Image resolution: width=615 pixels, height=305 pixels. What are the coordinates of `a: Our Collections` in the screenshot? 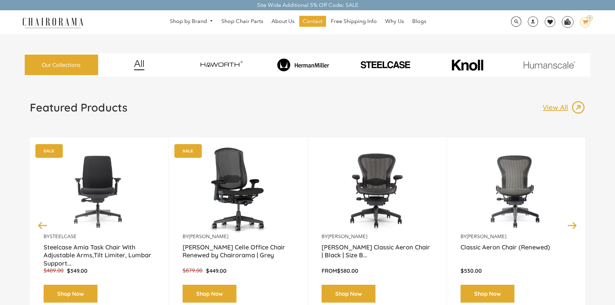 It's located at (61, 65).